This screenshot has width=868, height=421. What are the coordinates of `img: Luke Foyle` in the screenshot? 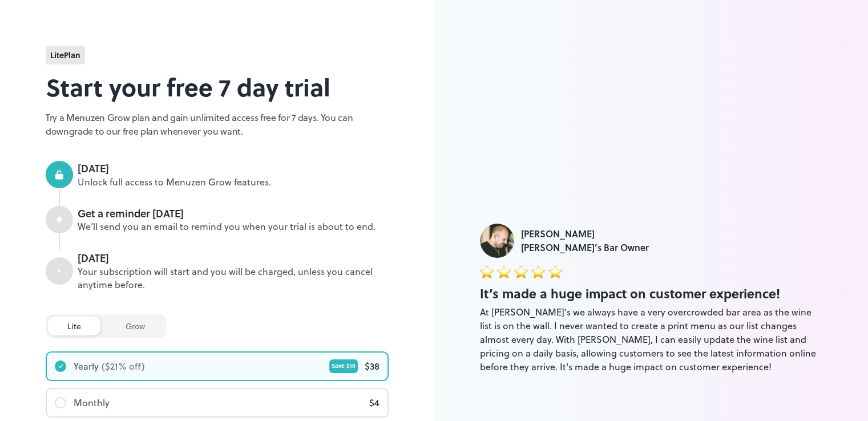 It's located at (497, 241).